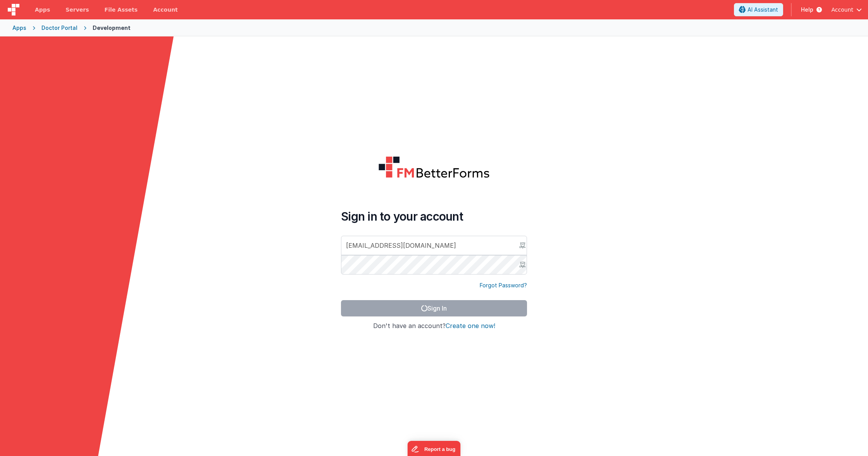 This screenshot has height=456, width=868. Describe the element at coordinates (111, 28) in the screenshot. I see `div: Development` at that location.